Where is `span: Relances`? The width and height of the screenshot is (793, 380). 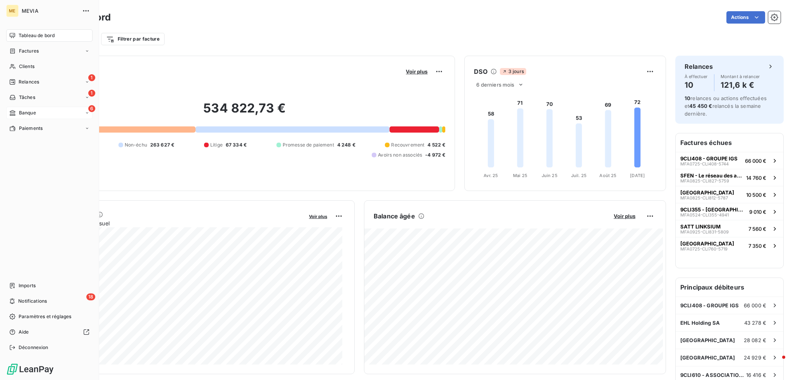
span: Relances is located at coordinates (29, 82).